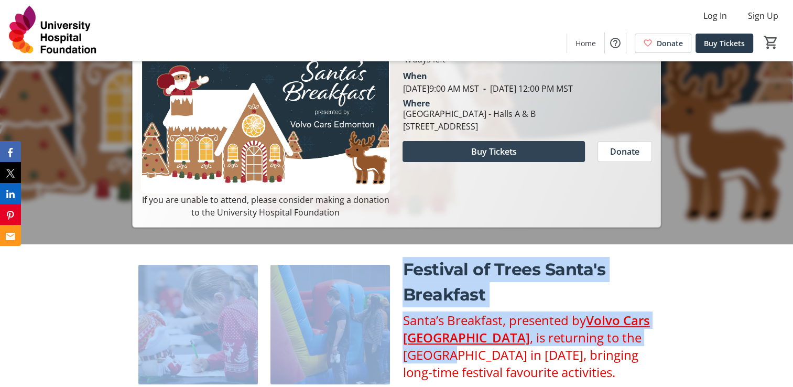 This screenshot has width=793, height=387. What do you see at coordinates (715, 16) in the screenshot?
I see `button: Log In` at bounding box center [715, 16].